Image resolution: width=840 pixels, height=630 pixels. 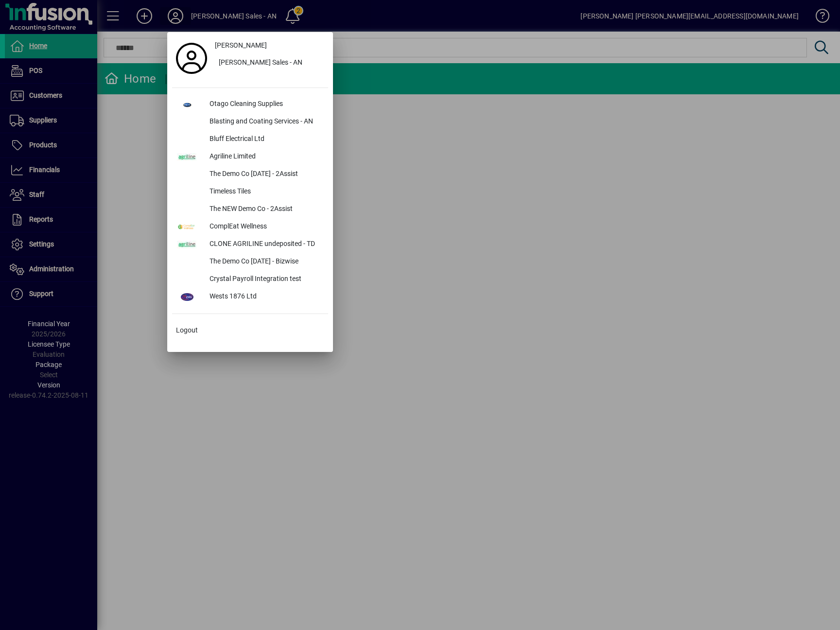 I want to click on button: Crystal Payroll Integration test, so click(x=250, y=279).